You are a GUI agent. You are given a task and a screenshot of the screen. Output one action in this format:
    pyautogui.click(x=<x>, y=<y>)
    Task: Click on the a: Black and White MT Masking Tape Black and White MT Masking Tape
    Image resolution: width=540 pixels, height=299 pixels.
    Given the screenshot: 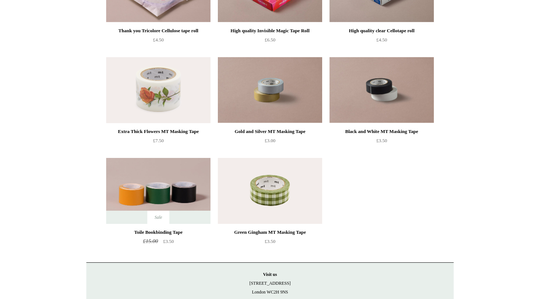 What is the action you would take?
    pyautogui.click(x=381, y=90)
    